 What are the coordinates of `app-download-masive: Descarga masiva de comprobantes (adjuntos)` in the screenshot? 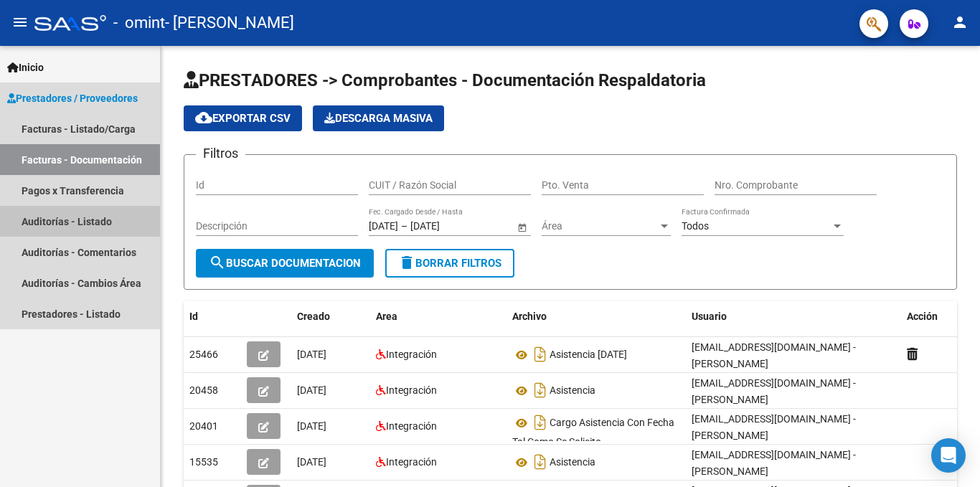 It's located at (378, 119).